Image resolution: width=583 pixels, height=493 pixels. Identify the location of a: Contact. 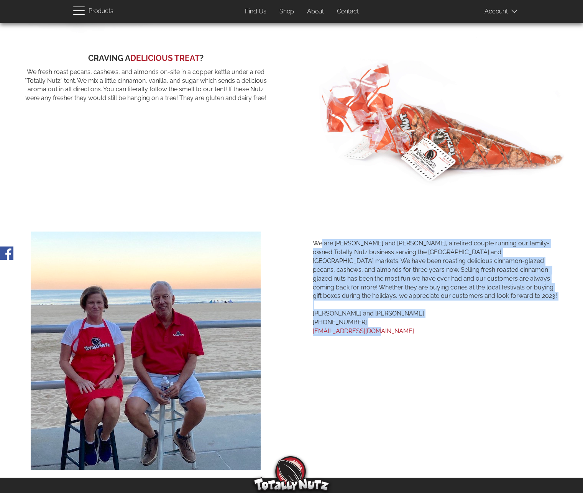
(348, 11).